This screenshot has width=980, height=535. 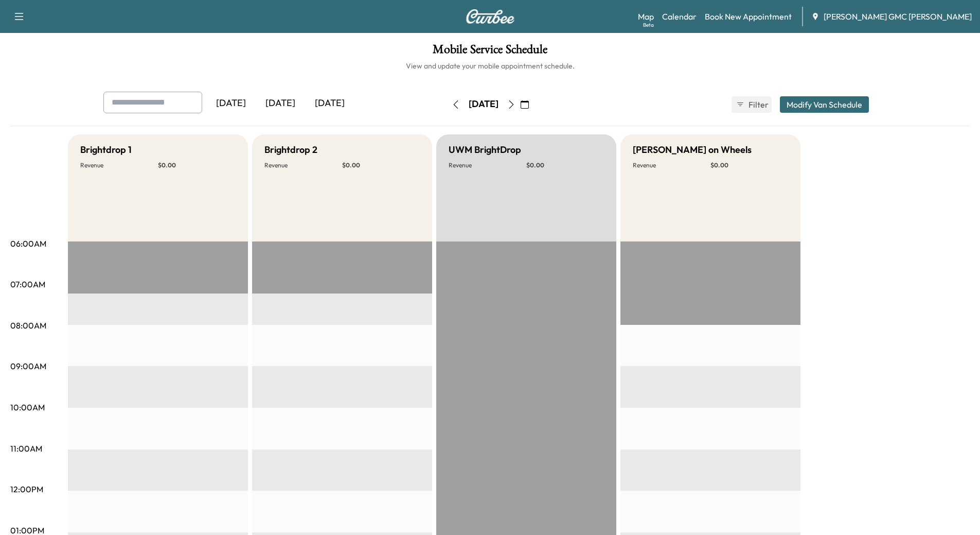 I want to click on a: MapBeta, so click(x=646, y=17).